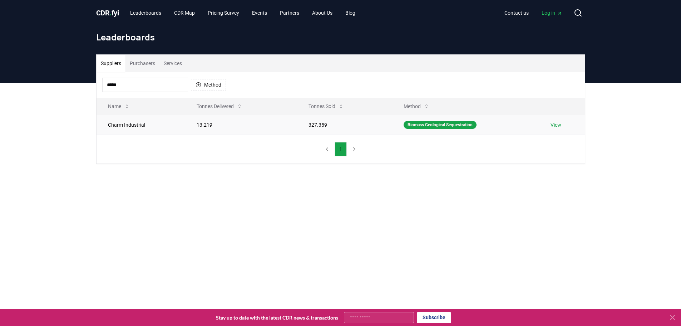  I want to click on button: 1, so click(341, 149).